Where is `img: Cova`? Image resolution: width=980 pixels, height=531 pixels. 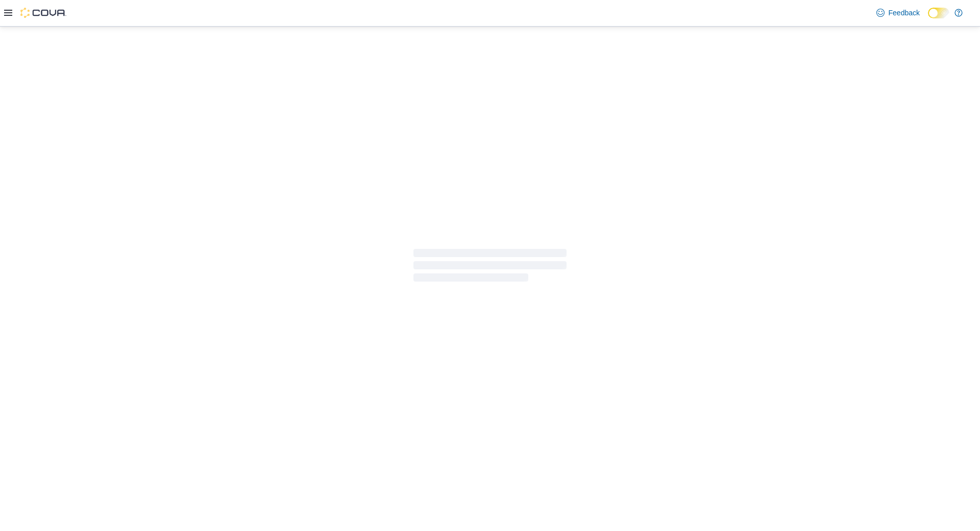
img: Cova is located at coordinates (44, 13).